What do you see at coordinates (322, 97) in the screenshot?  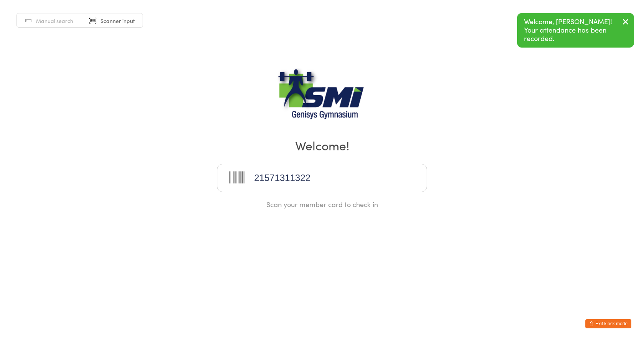 I see `img: Genisys Gym` at bounding box center [322, 97].